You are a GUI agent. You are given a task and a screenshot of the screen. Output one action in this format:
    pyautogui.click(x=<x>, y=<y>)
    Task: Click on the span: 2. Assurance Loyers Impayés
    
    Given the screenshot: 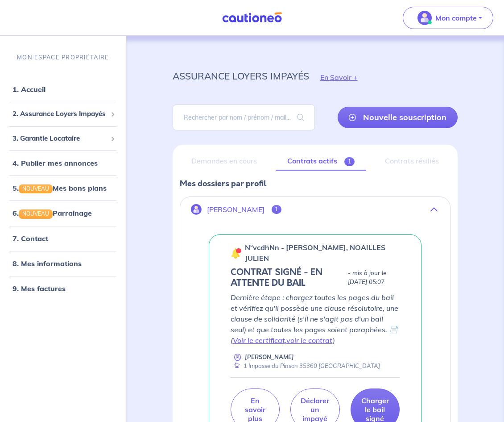 What is the action you would take?
    pyautogui.click(x=60, y=114)
    